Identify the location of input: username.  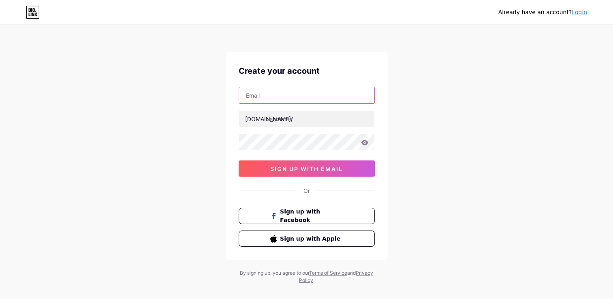
(307, 119).